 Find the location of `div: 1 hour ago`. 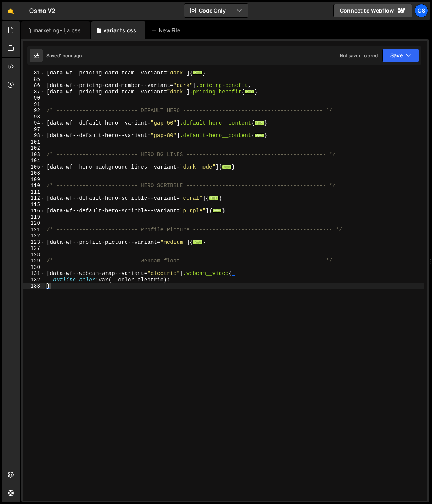

div: 1 hour ago is located at coordinates (71, 56).